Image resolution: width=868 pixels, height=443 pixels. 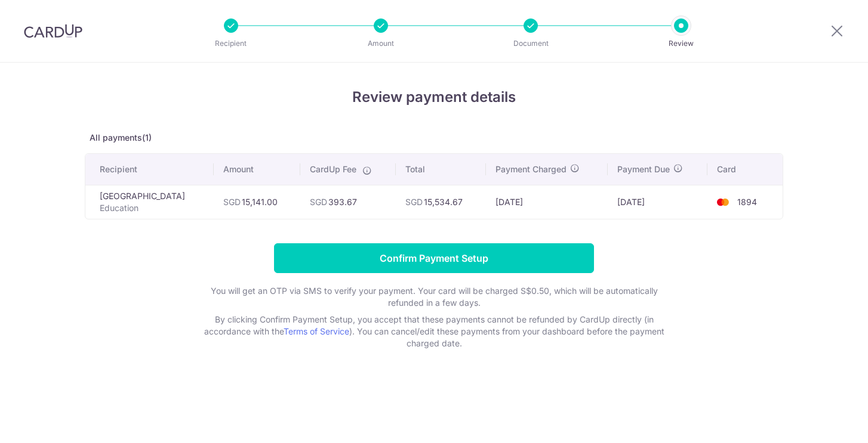 I want to click on td: 393.67, so click(x=348, y=202).